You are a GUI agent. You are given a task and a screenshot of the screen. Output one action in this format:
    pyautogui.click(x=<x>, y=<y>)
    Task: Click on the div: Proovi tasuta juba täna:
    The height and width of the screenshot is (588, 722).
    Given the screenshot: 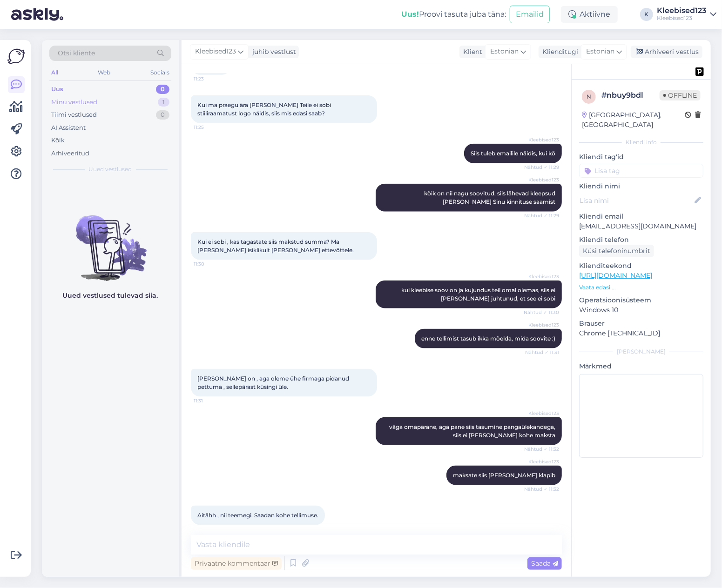 What is the action you would take?
    pyautogui.click(x=453, y=14)
    